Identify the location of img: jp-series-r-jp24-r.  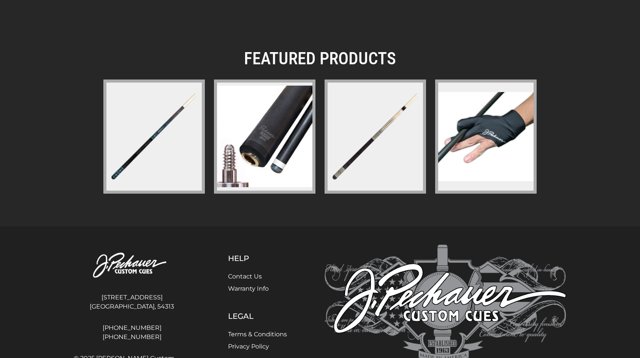
(375, 136).